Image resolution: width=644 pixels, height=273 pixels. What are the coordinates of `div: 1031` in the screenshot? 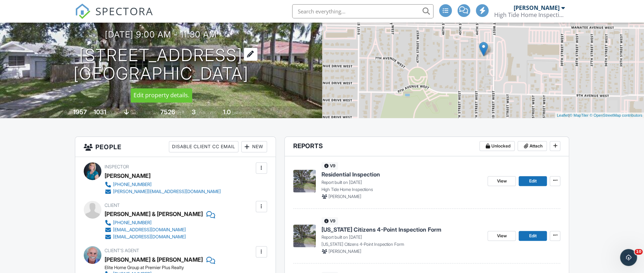 It's located at (100, 112).